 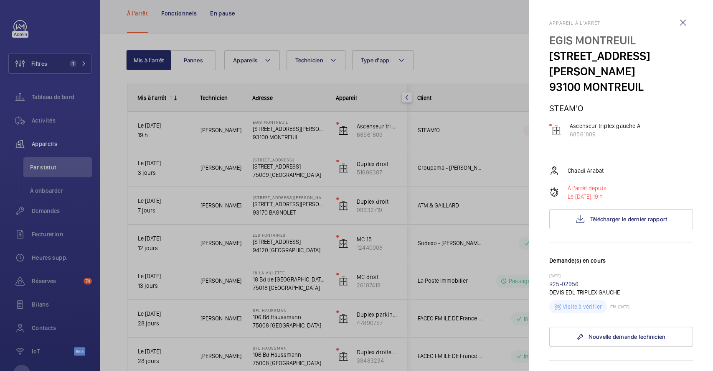 I want to click on p: 93100 MONTREUIL, so click(x=621, y=87).